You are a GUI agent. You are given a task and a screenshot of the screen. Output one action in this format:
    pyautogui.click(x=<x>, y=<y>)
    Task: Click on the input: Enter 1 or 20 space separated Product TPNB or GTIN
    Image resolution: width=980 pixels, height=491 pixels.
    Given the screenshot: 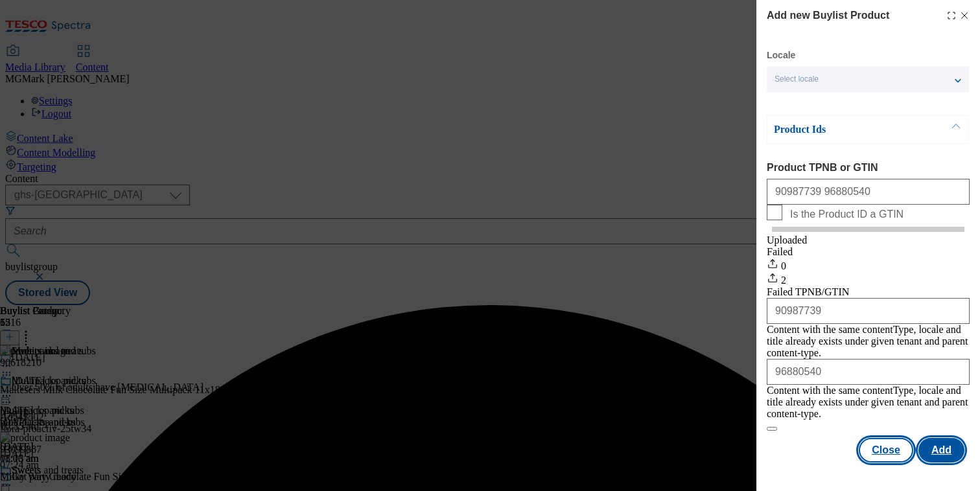 What is the action you would take?
    pyautogui.click(x=868, y=192)
    